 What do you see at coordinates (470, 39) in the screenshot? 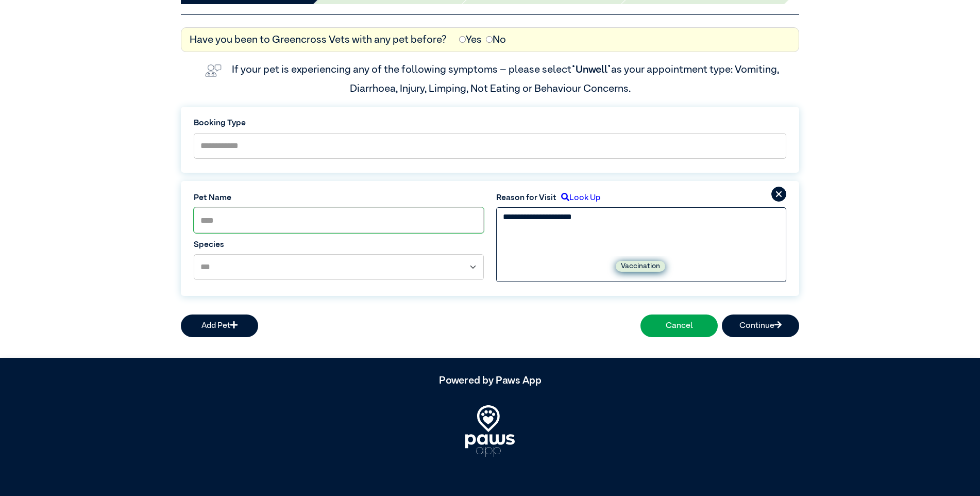
I see `label: Yes` at bounding box center [470, 39].